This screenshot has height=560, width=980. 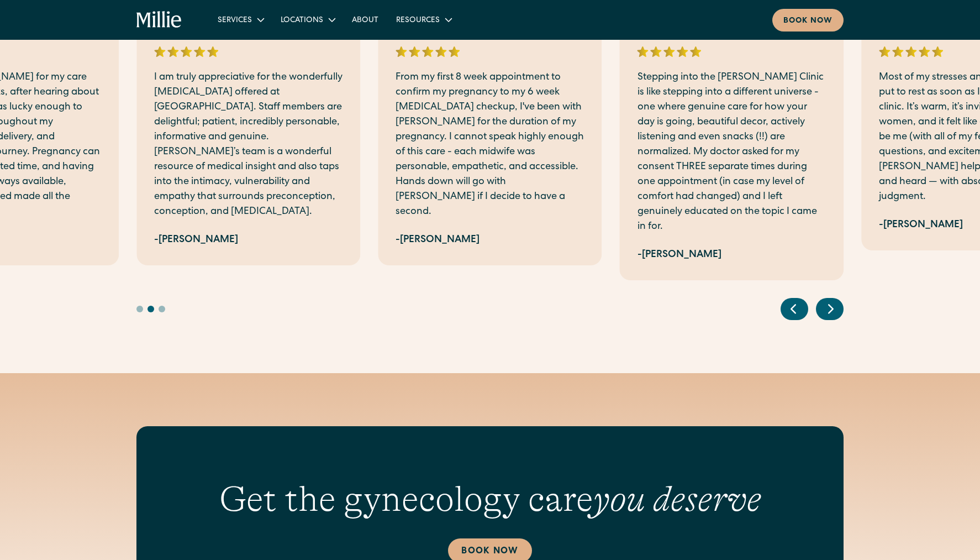 I want to click on div: Next slide, so click(x=829, y=309).